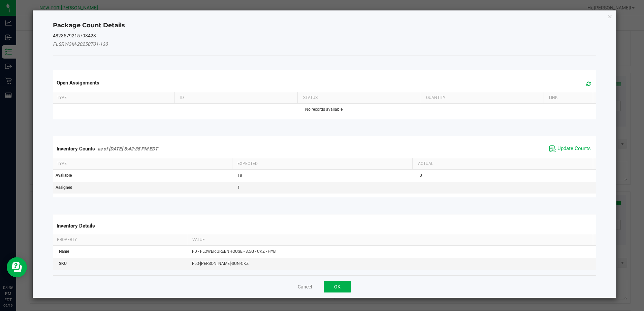  I want to click on span: FD - FLOWER GREENHOUSE - 3.5G - CKZ - HYB, so click(234, 251).